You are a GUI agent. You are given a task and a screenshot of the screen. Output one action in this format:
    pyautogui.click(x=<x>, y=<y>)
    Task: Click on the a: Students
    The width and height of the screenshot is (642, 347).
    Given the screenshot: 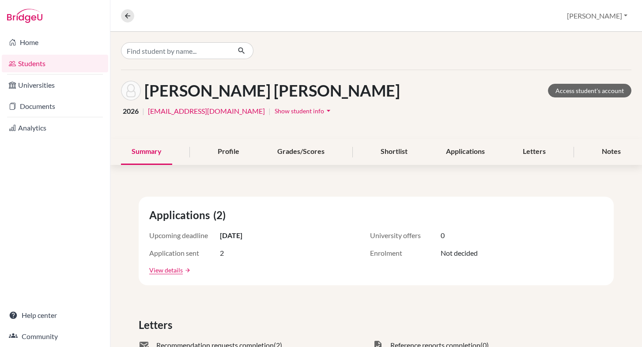 What is the action you would take?
    pyautogui.click(x=55, y=64)
    